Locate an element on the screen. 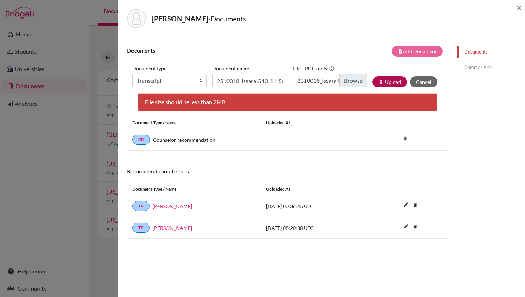 This screenshot has height=297, width=525. button: Close is located at coordinates (519, 8).